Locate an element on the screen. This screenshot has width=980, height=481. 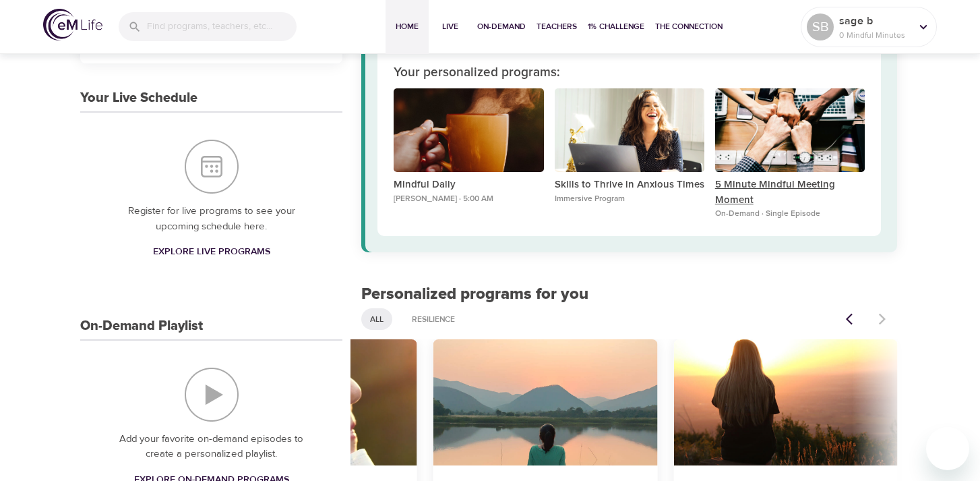
div: Resilience is located at coordinates (434, 319).